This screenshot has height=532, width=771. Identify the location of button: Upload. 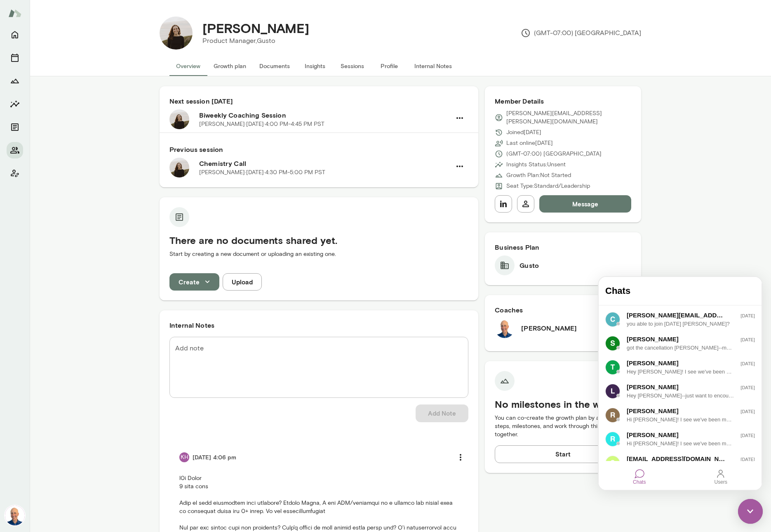
(242, 282).